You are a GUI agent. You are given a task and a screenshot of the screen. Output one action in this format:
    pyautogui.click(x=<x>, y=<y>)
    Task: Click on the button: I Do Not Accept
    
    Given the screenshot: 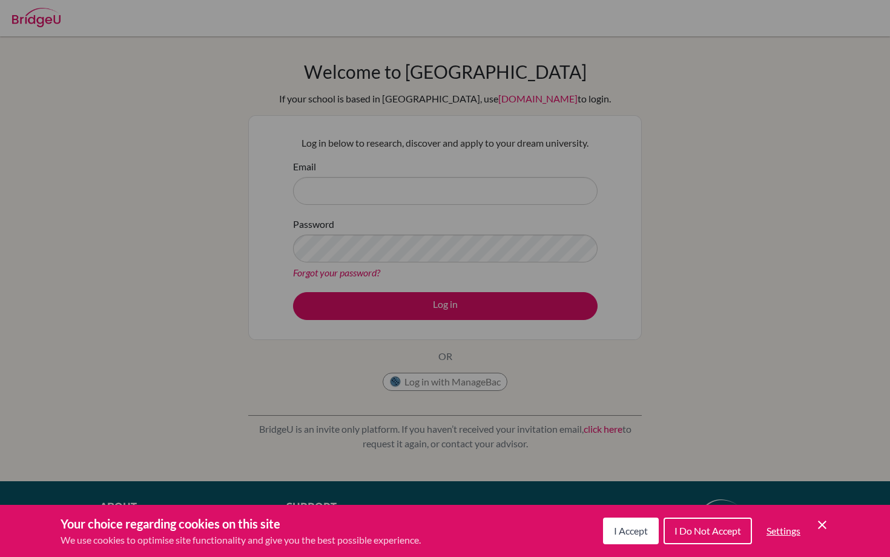 What is the action you would take?
    pyautogui.click(x=708, y=531)
    